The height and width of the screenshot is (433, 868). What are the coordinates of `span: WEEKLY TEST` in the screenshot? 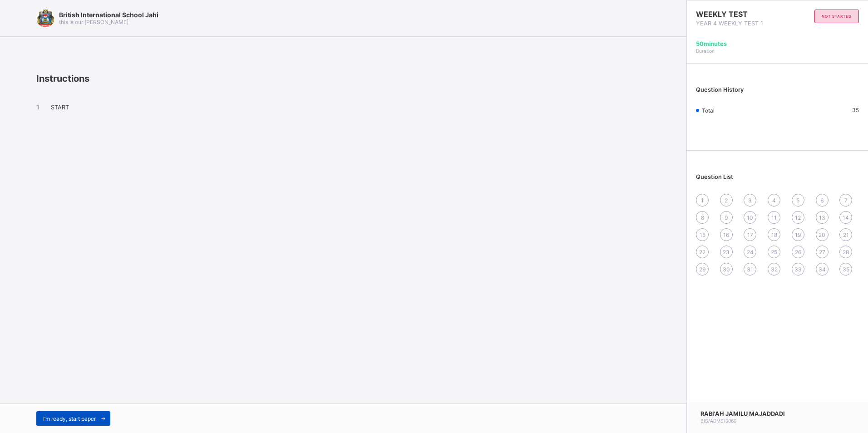 It's located at (737, 14).